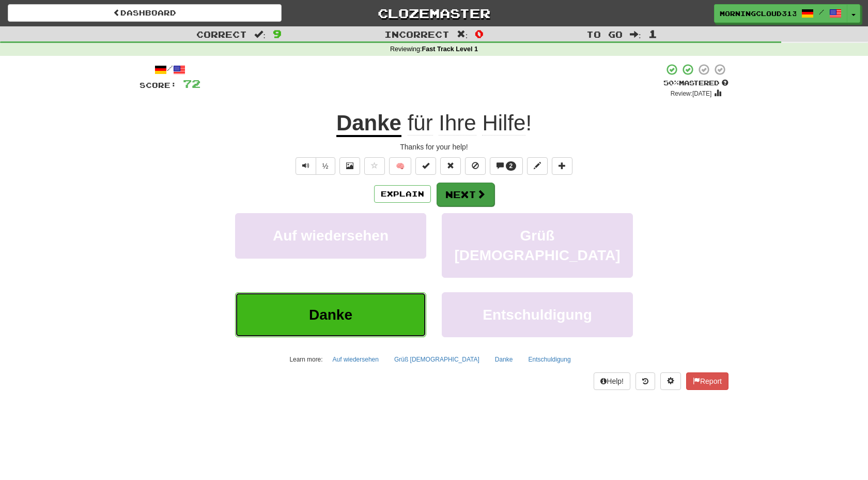 This screenshot has width=868, height=480. What do you see at coordinates (450, 49) in the screenshot?
I see `strong: Fast Track Level 1` at bounding box center [450, 49].